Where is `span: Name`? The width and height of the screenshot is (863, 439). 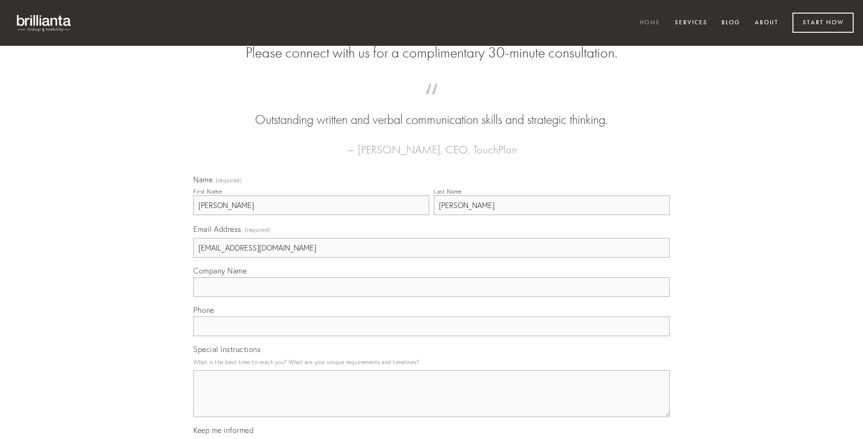 span: Name is located at coordinates (203, 179).